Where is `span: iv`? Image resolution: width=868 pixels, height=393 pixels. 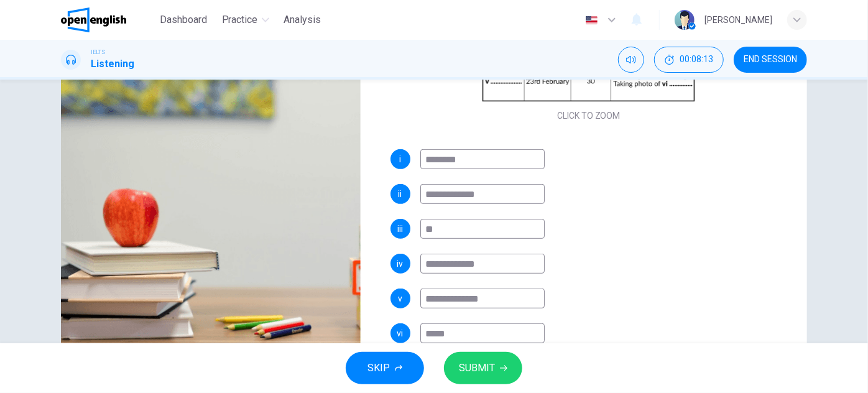 span: iv is located at coordinates (401, 264).